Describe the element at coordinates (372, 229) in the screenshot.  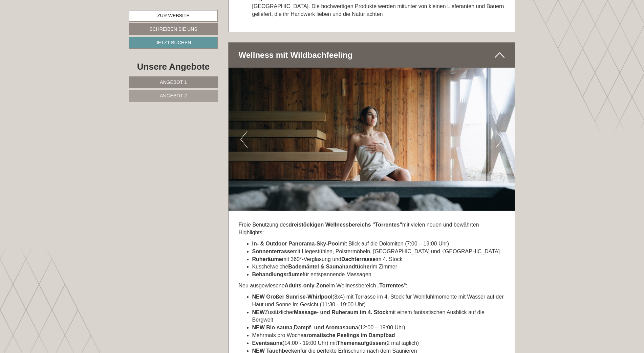
I see `p: Freie Benutzung des mit vielen neuen und bewährten Highlights:` at that location.